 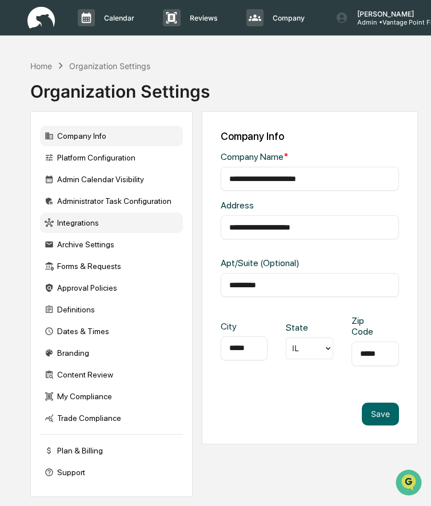 I want to click on img: 1746055101610-c473b297-6a78-478c-a979-82029cc54cd1, so click(x=22, y=98).